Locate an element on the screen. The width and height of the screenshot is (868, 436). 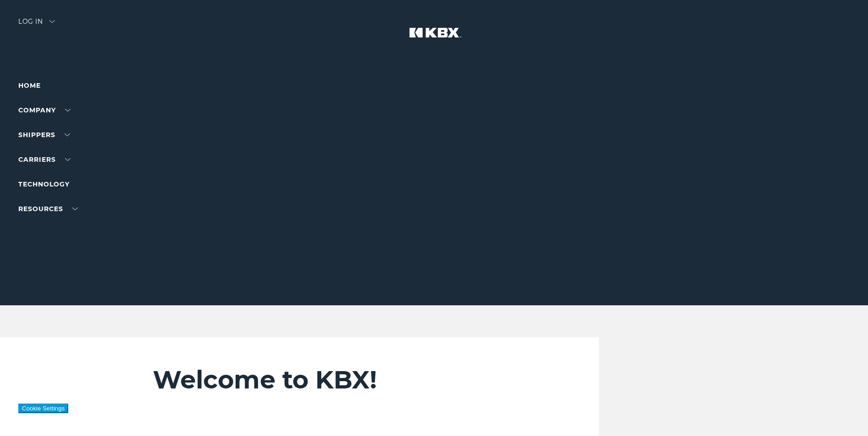
img: arrow is located at coordinates (52, 21).